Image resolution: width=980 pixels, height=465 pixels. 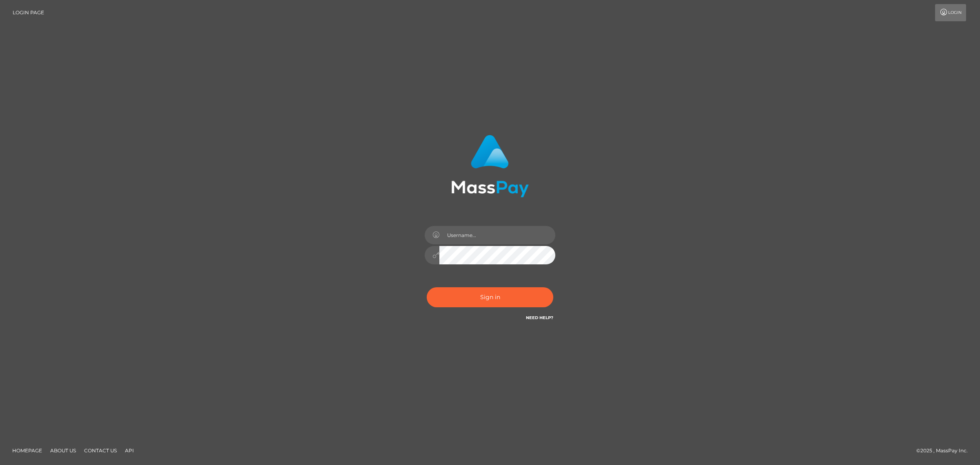 I want to click on div: © 2025 , MassPay Inc., so click(x=945, y=450).